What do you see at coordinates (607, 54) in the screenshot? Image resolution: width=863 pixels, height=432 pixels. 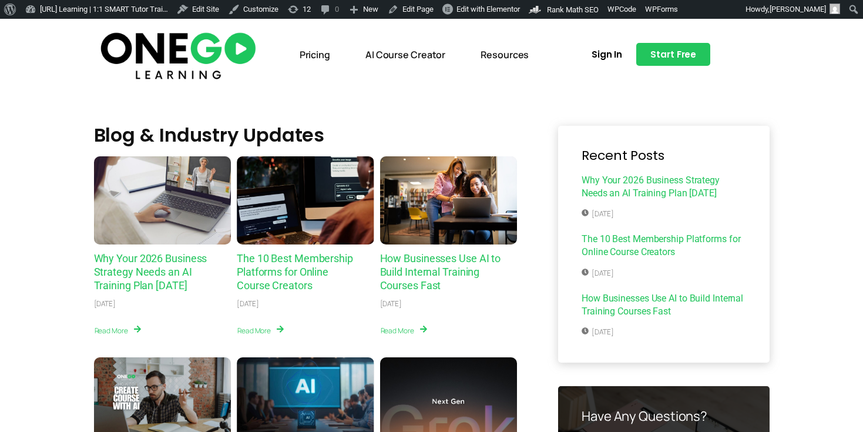 I see `a: Sign In` at bounding box center [607, 54].